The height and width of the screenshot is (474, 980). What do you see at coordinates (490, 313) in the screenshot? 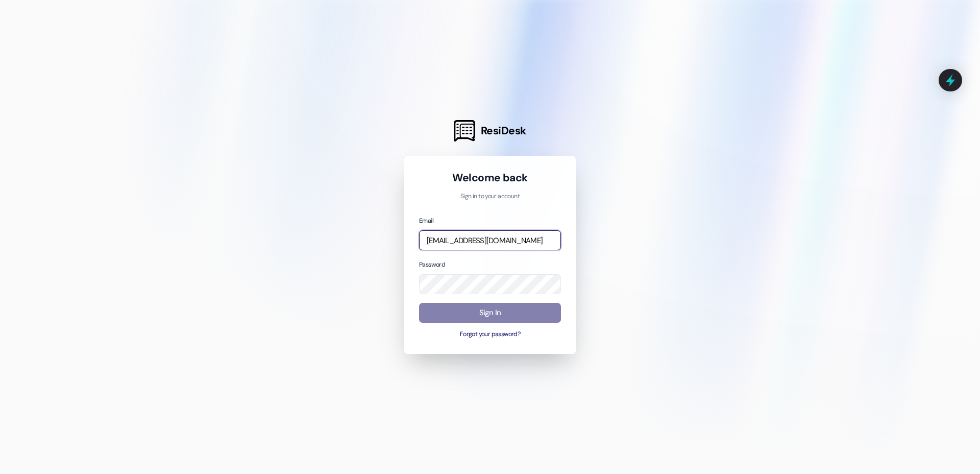
I see `button: Sign In` at bounding box center [490, 313].